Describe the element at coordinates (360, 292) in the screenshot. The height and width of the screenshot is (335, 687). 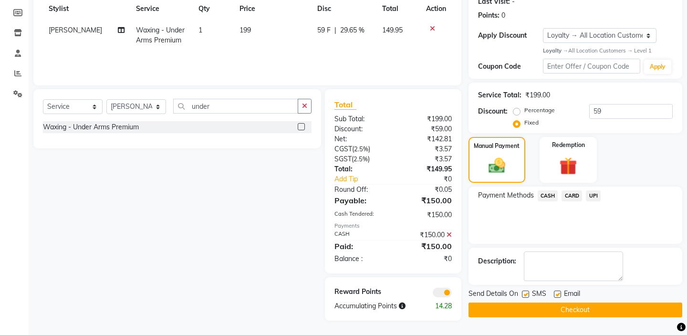
I see `div: Reward Points` at that location.